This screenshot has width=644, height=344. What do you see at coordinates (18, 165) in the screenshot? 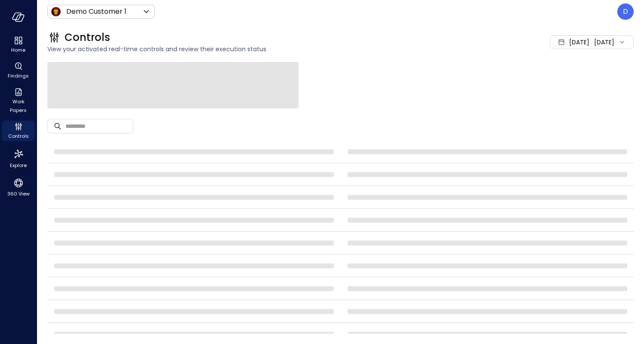
I see `span: Explore` at bounding box center [18, 165].